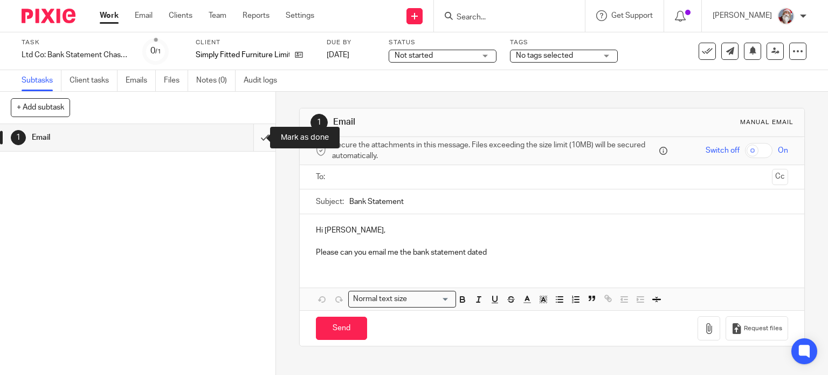 This screenshot has width=828, height=375. Describe the element at coordinates (430, 299) in the screenshot. I see `input: Search for option` at that location.